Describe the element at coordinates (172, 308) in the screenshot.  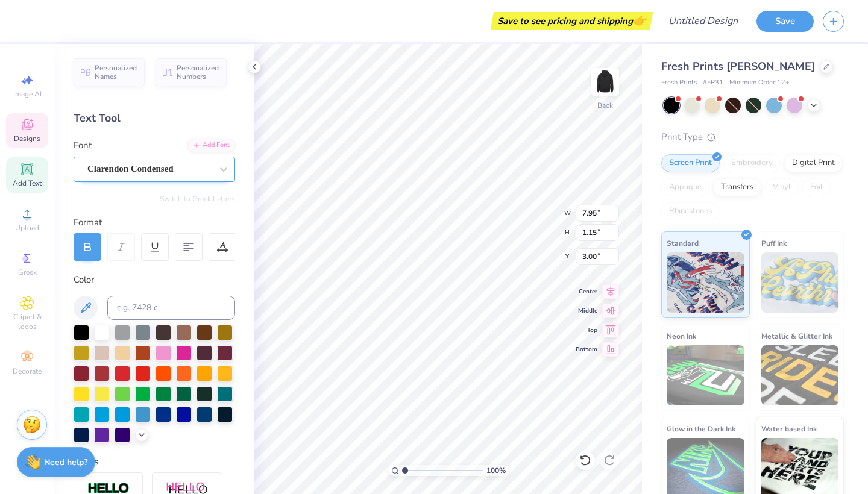
I see `input: e.g. 7428 c` at that location.